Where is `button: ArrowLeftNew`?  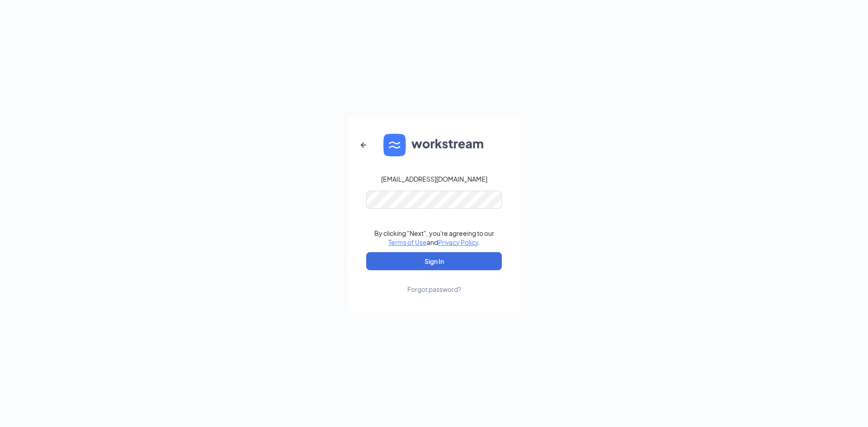
button: ArrowLeftNew is located at coordinates (364, 145).